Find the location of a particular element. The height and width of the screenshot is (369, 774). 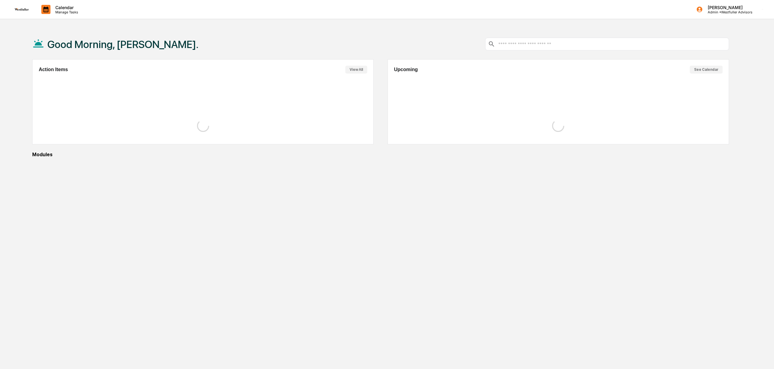

h2: Action Items is located at coordinates (53, 70).